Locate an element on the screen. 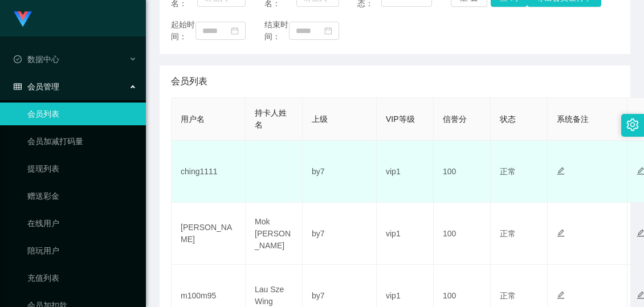 The width and height of the screenshot is (644, 307). span: 数据中心 is located at coordinates (37, 59).